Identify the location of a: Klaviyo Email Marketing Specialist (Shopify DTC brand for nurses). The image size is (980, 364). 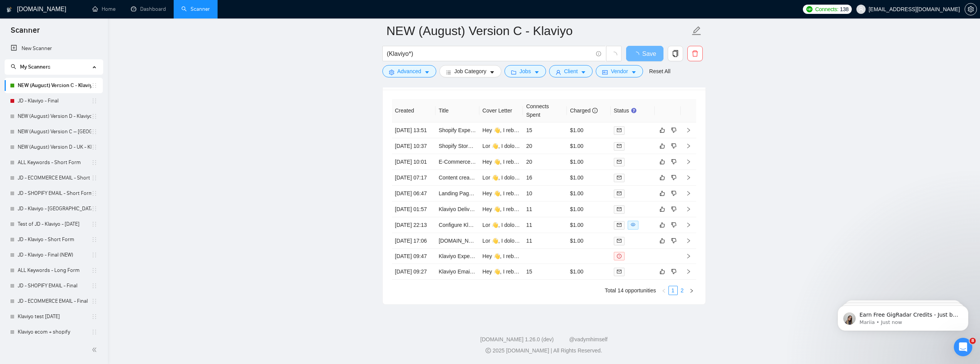
(518, 272).